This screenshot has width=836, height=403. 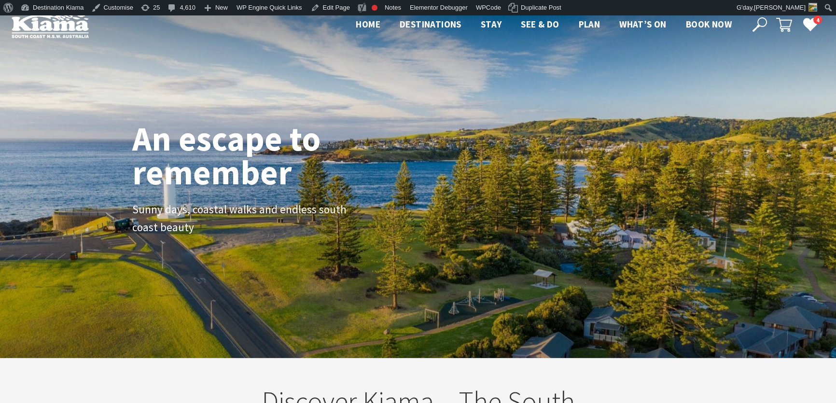 I want to click on p: Sunny days, coastal walks and endless south coast beauty, so click(x=241, y=219).